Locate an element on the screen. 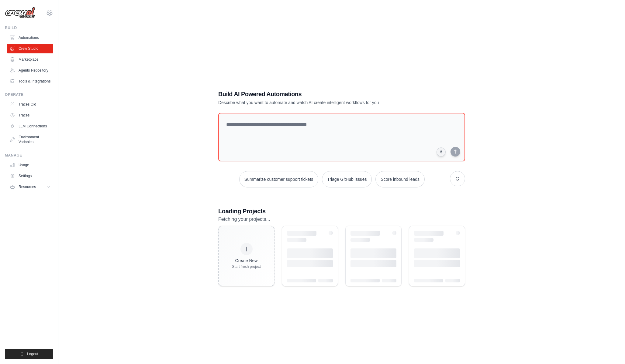  div: Manage is located at coordinates (29, 156).